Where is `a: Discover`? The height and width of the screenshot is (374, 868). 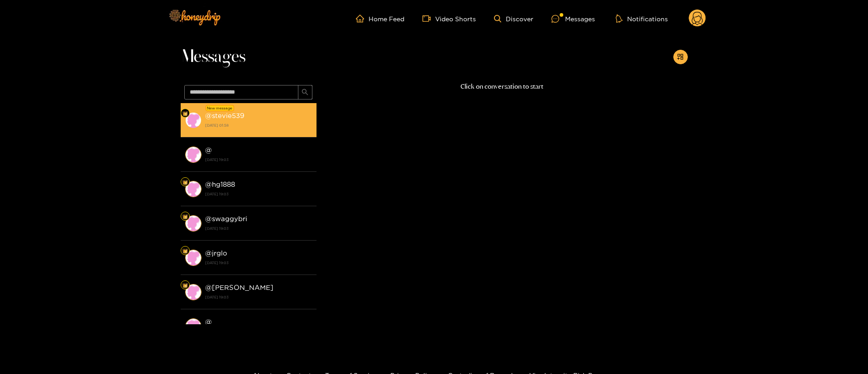
a: Discover is located at coordinates (513, 19).